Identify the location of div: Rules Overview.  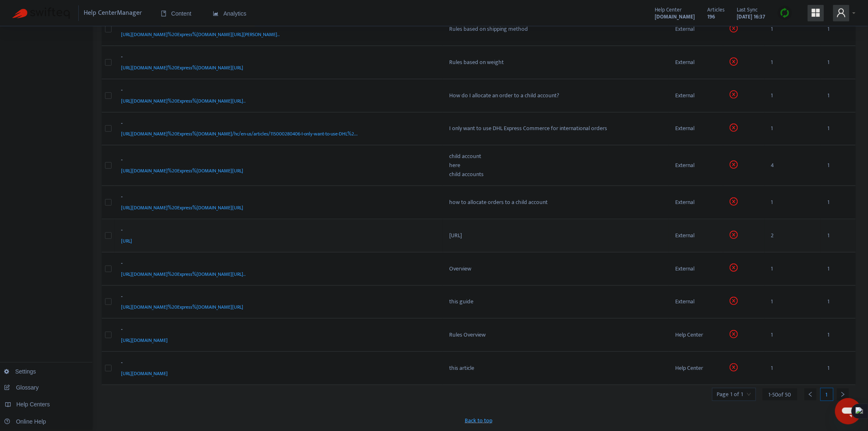
(557, 335).